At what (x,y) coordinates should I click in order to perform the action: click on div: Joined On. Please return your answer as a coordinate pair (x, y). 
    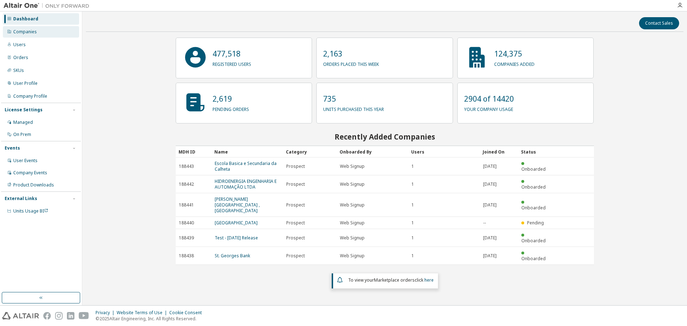
    Looking at the image, I should click on (499, 152).